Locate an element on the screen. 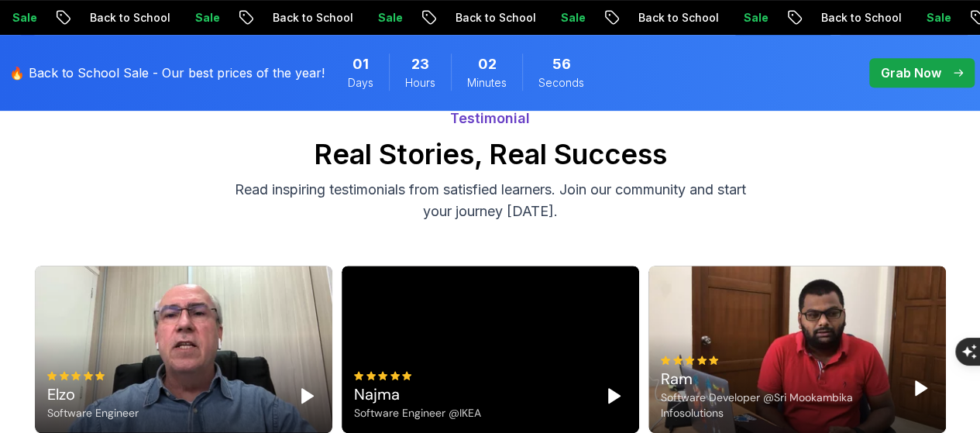 Image resolution: width=980 pixels, height=433 pixels. div: Software Engineer @IKEA is located at coordinates (418, 413).